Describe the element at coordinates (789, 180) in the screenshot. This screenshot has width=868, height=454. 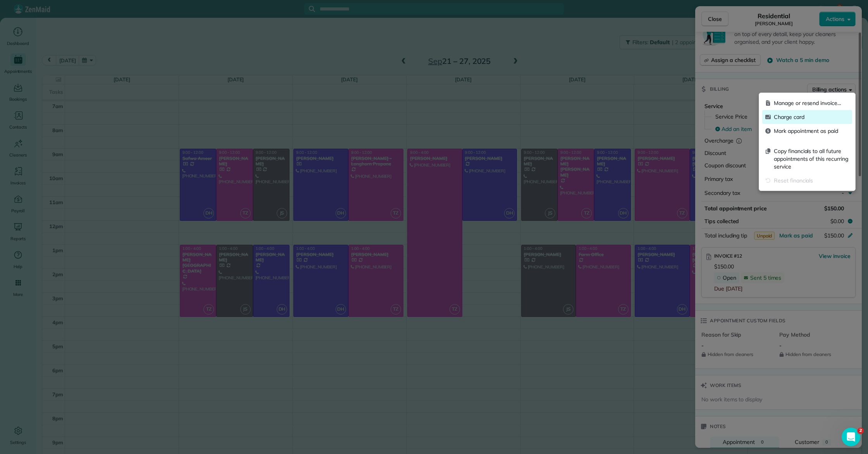
I see `button: Reset financials` at that location.